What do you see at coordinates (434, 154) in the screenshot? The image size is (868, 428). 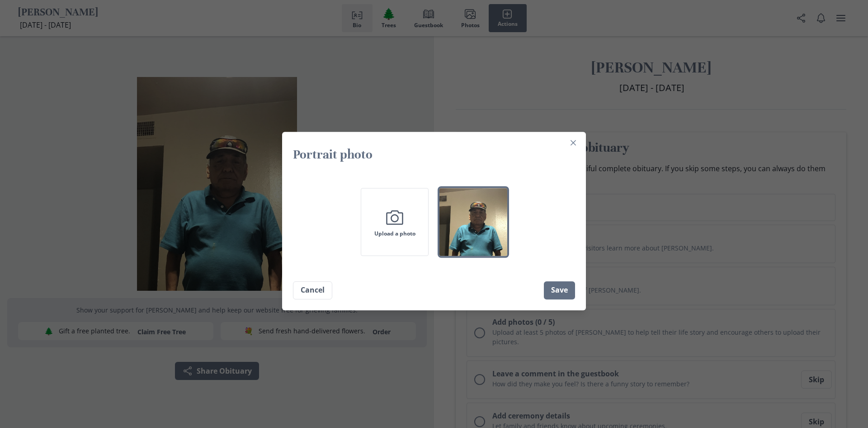 I see `h2: Portrait photo` at bounding box center [434, 154].